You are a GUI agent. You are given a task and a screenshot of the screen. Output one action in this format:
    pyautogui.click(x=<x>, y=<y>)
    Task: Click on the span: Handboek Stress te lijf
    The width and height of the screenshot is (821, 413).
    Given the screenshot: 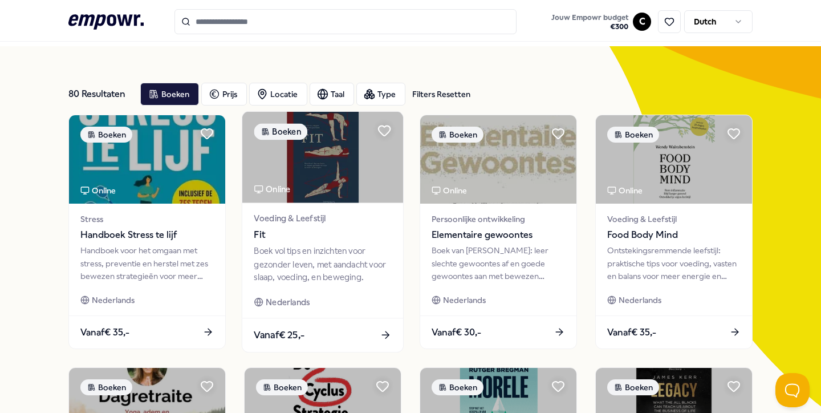 What is the action you would take?
    pyautogui.click(x=147, y=235)
    